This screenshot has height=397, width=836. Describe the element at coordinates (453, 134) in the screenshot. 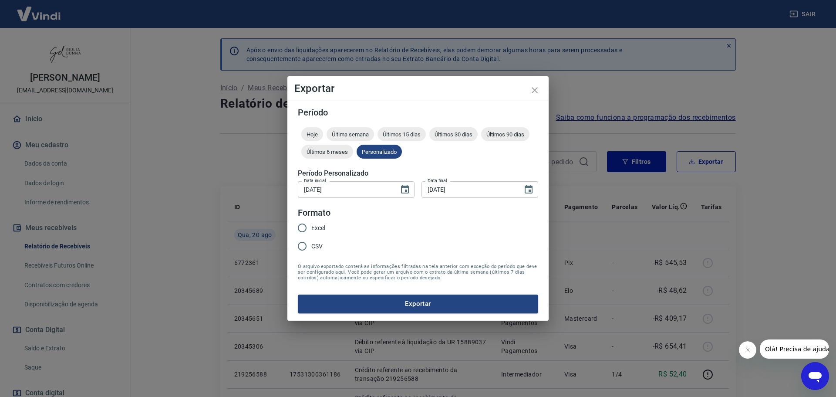

I see `div: Últimos 30 dias` at that location.